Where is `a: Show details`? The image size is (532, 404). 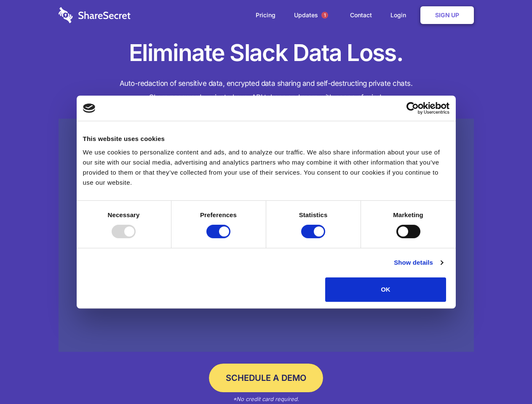 a: Show details is located at coordinates (418, 263).